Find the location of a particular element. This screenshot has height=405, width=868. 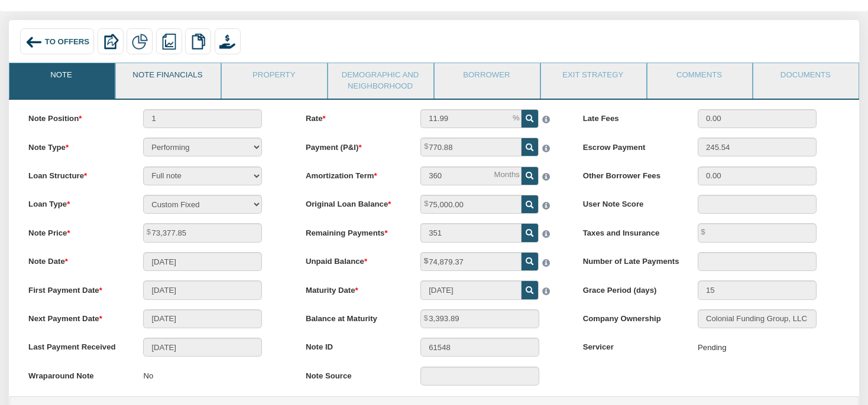

label: First Payment Date is located at coordinates (77, 289).